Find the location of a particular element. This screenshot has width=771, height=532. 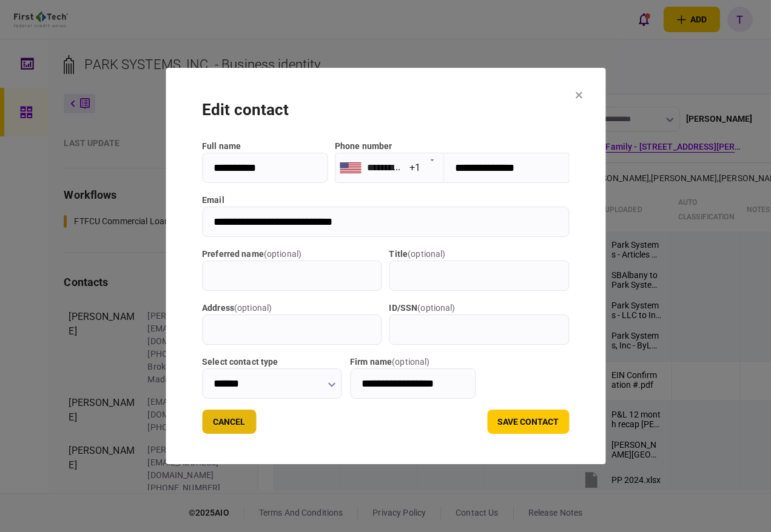

input: firm name is located at coordinates (412, 384).